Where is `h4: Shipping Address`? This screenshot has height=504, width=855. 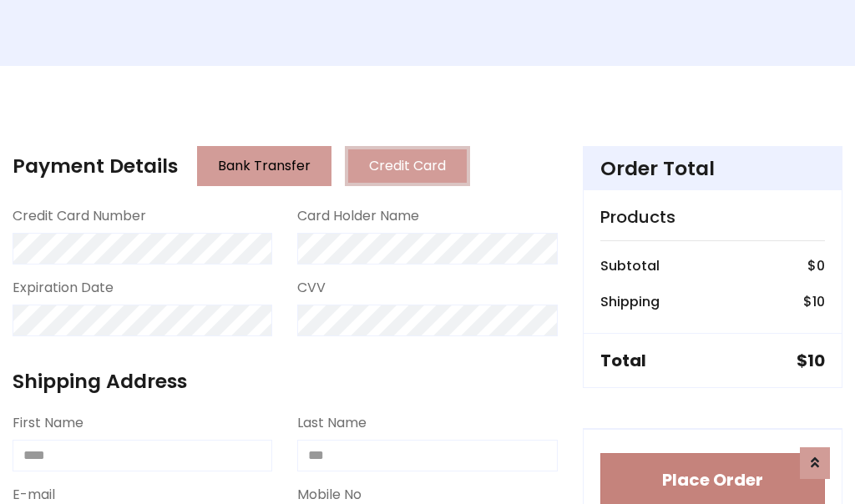 h4: Shipping Address is located at coordinates (285, 381).